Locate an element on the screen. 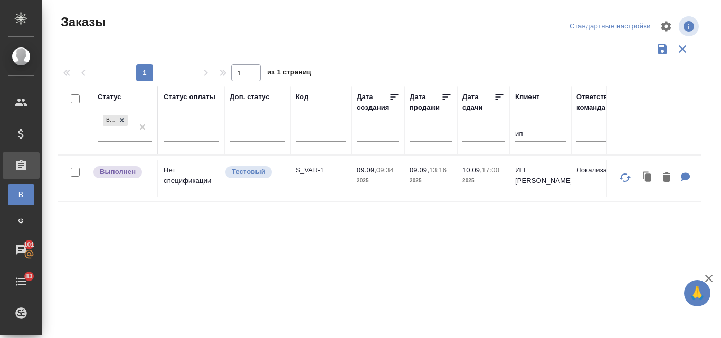 This screenshot has height=338, width=721. a: 83 is located at coordinates (21, 282).